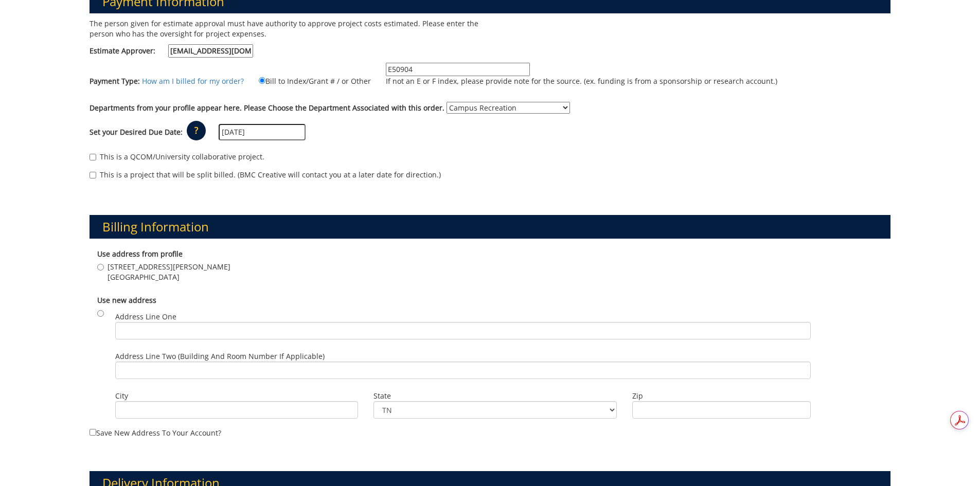  Describe the element at coordinates (463, 365) in the screenshot. I see `label: Address Line Two (Building and Room Number if applicable)` at that location.